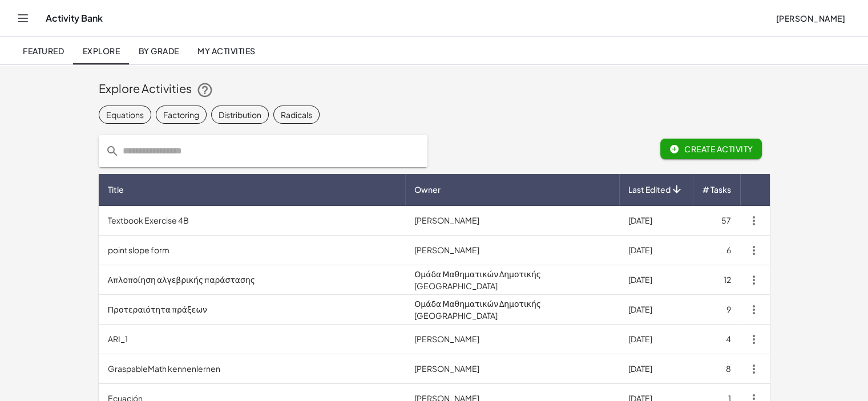 This screenshot has height=401, width=868. I want to click on span: Create Activity, so click(711, 149).